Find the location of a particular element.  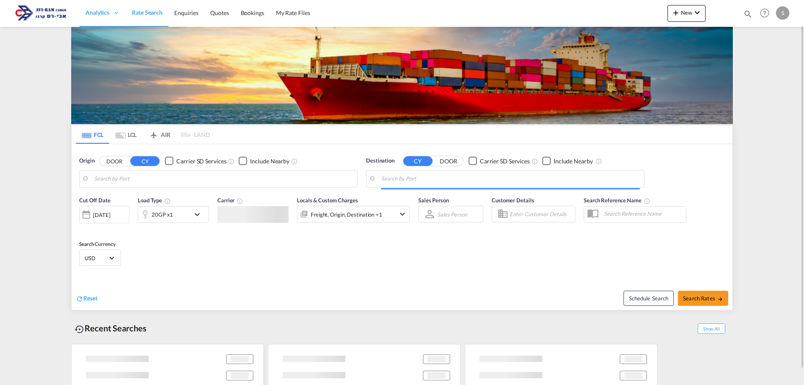

div: Help is located at coordinates (767, 13).